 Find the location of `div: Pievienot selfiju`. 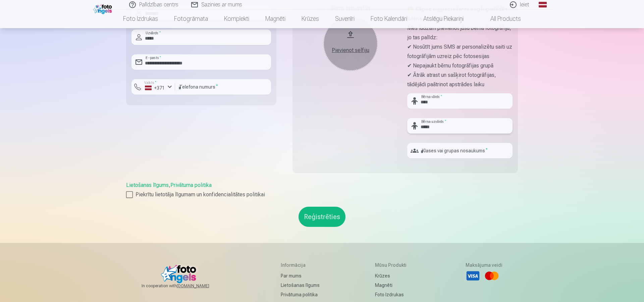

div: Pievienot selfiju is located at coordinates (351, 51).